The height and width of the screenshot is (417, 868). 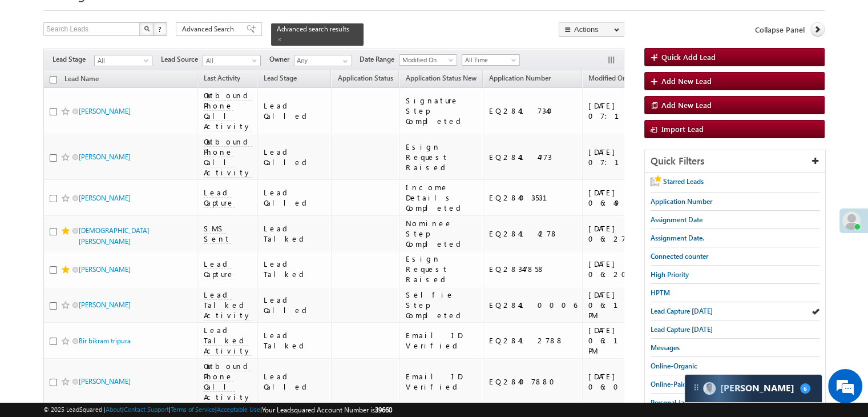 What do you see at coordinates (696, 387) in the screenshot?
I see `img: carter-drag` at bounding box center [696, 387].